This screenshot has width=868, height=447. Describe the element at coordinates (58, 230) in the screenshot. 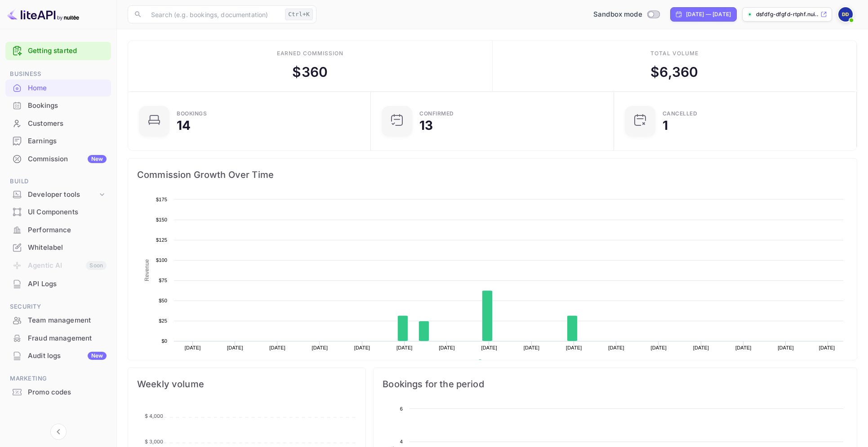

I see `a: Performance` at that location.